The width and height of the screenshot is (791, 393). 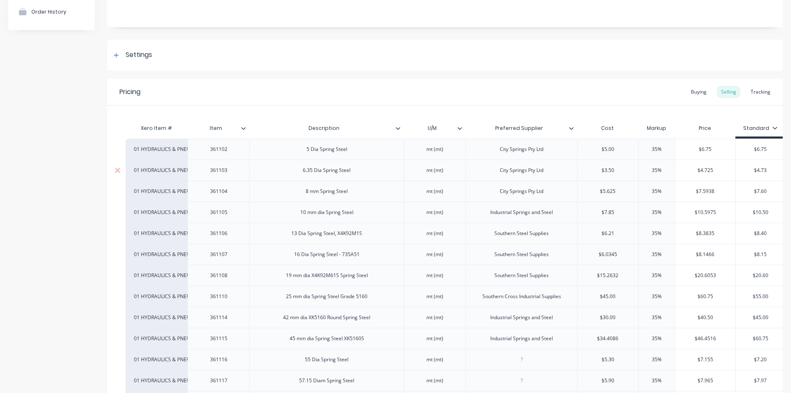 I want to click on div: Xero Item #, so click(x=157, y=128).